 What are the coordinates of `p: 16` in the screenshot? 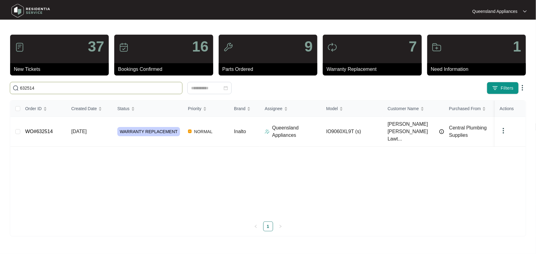 It's located at (200, 47).